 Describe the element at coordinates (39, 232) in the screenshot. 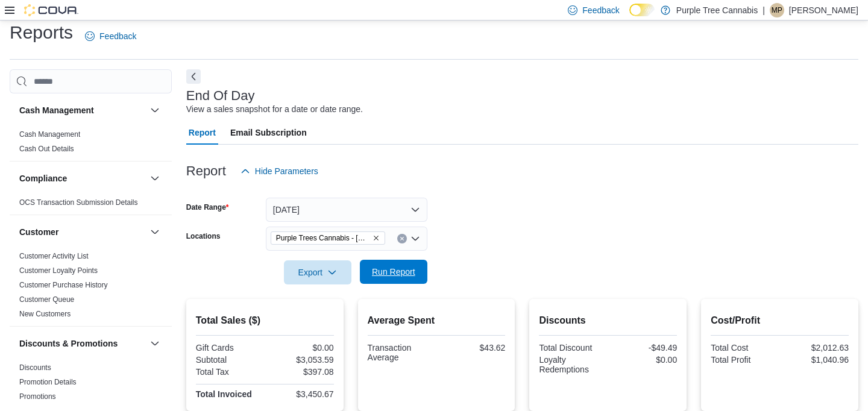

I see `h3: Customer` at that location.